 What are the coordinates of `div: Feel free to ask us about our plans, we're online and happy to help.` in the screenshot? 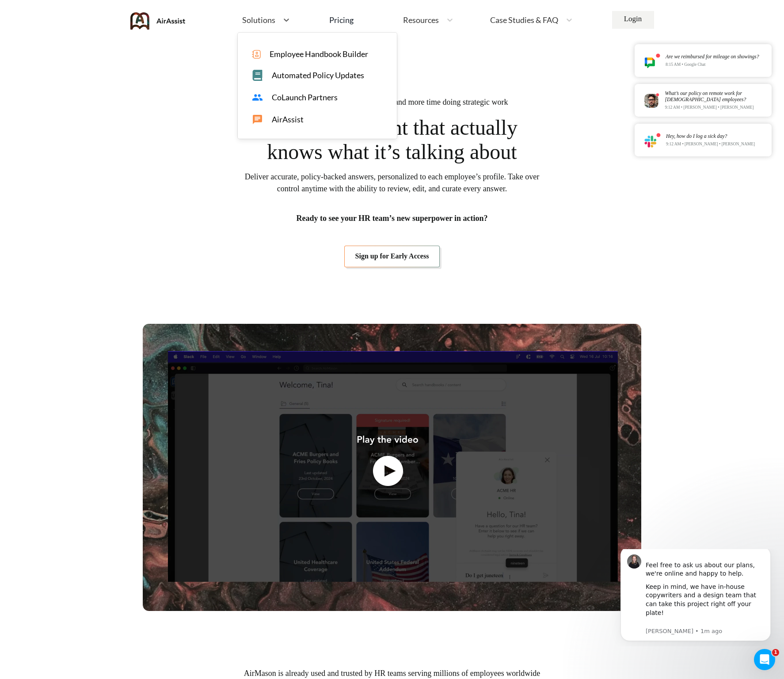 It's located at (98, 16).